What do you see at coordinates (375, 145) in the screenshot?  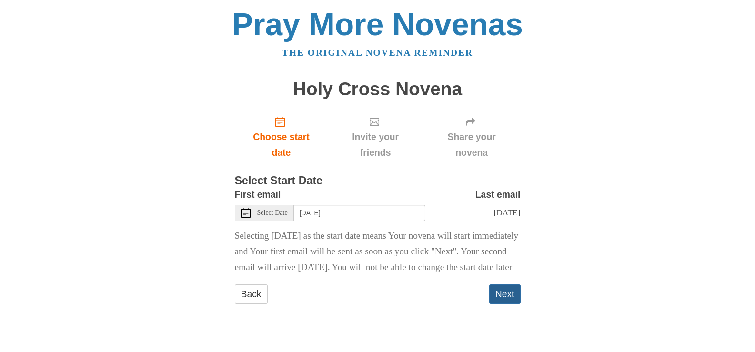 I see `span: Invite your friends` at bounding box center [375, 145].